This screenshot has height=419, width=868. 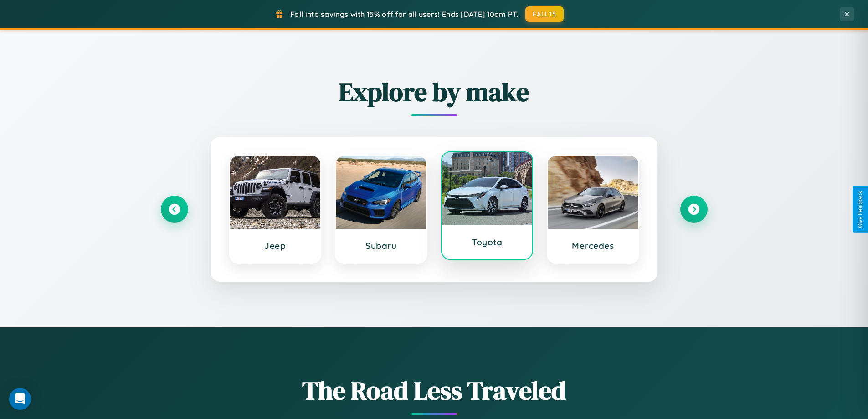 I want to click on div: Give Feedback, so click(x=860, y=209).